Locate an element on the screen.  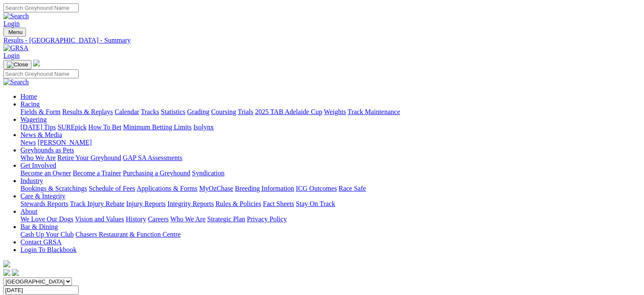
a: Get Involved is located at coordinates (38, 165).